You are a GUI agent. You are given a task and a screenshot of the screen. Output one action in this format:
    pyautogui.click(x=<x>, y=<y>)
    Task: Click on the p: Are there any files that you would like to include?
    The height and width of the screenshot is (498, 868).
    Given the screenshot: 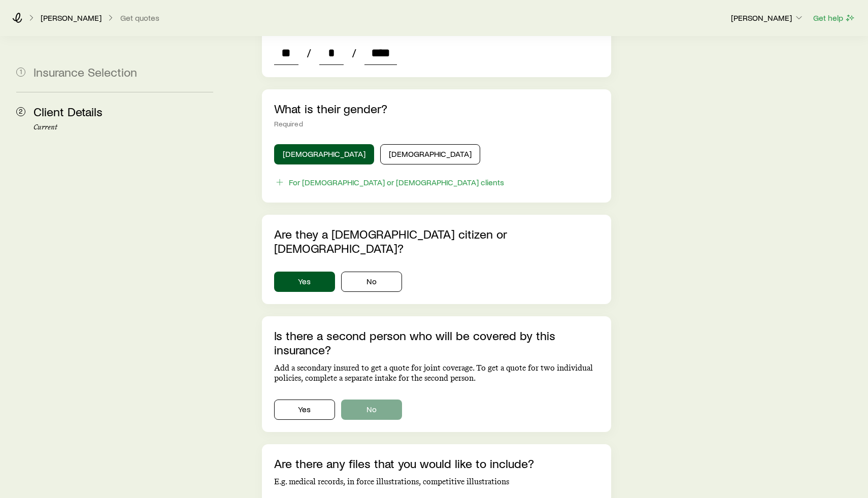 What is the action you would take?
    pyautogui.click(x=437, y=464)
    